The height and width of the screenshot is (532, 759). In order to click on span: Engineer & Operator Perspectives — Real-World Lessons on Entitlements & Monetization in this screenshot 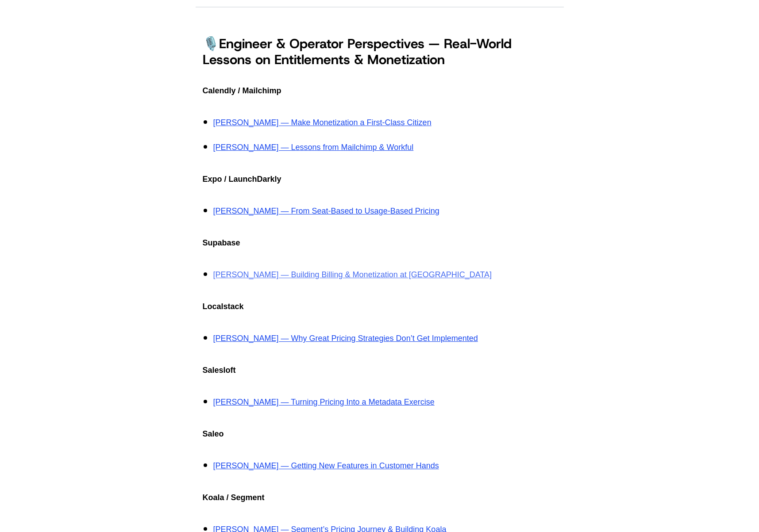, I will do `click(357, 51)`.